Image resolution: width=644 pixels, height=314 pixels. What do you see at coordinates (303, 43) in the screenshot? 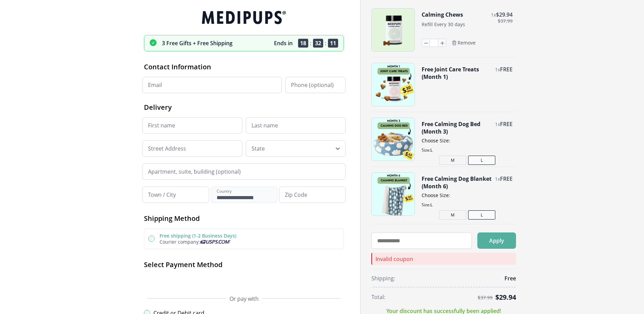
I see `span: 18` at bounding box center [303, 43].